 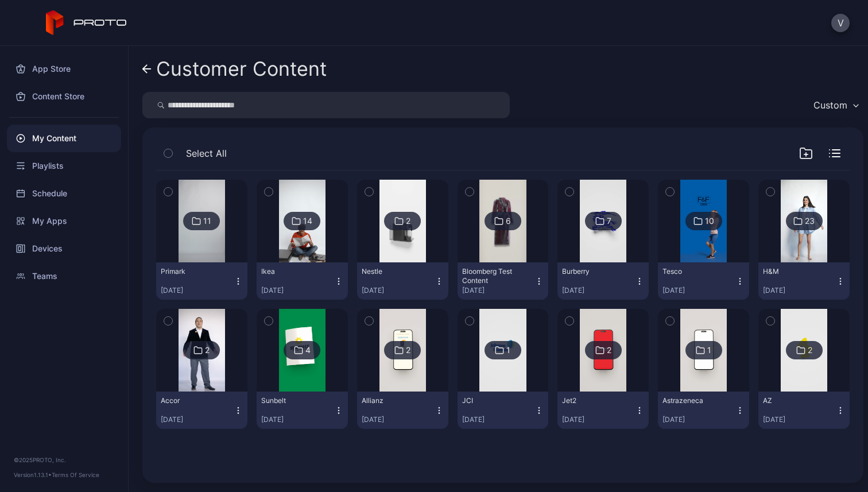 I want to click on div: Tesco, so click(x=694, y=272).